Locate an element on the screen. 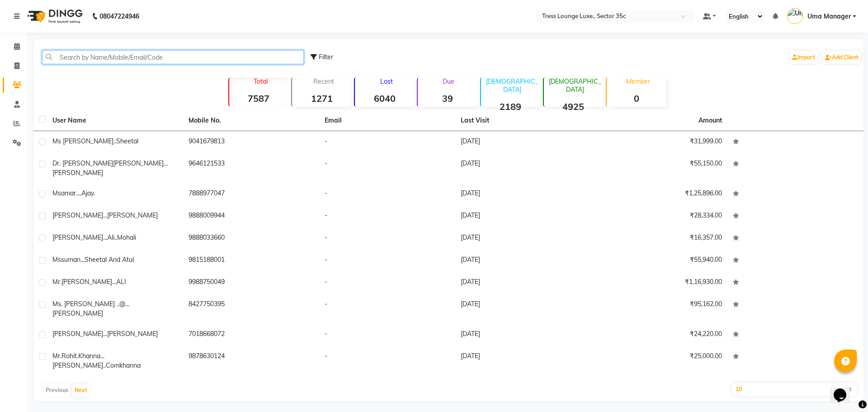 This screenshot has width=868, height=412. td: 9646121533 is located at coordinates (251, 169).